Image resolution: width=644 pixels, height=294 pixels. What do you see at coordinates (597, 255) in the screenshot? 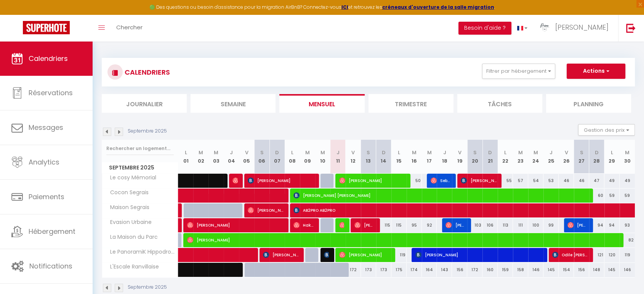
I see `div: 121` at bounding box center [597, 255].